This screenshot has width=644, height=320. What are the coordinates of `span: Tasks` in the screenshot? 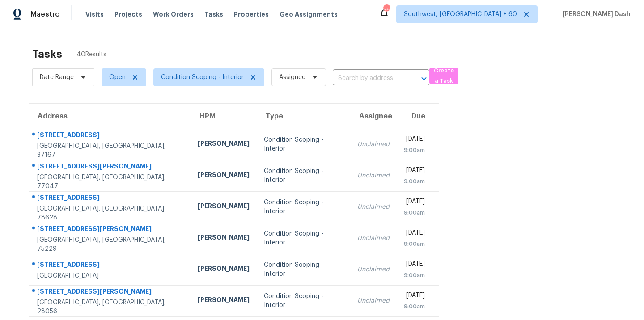 It's located at (214, 14).